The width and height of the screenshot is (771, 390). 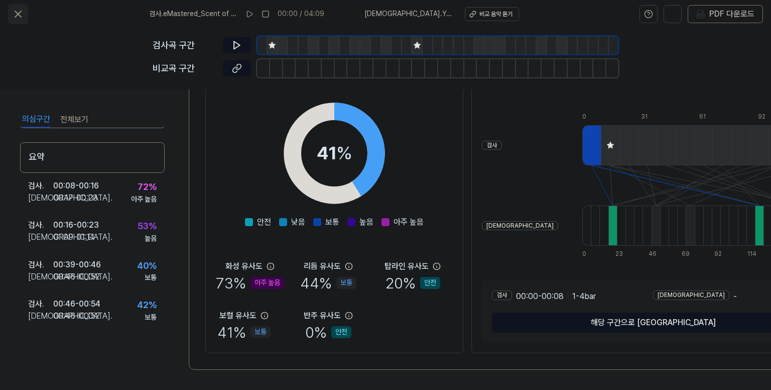 I want to click on button: help, so click(x=649, y=14).